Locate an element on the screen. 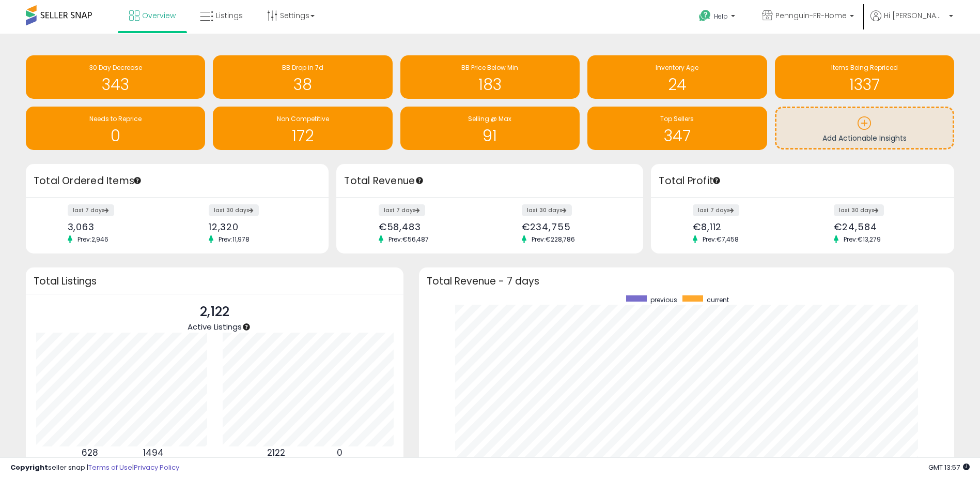 The image size is (980, 478). i: Get Help is located at coordinates (705, 16).